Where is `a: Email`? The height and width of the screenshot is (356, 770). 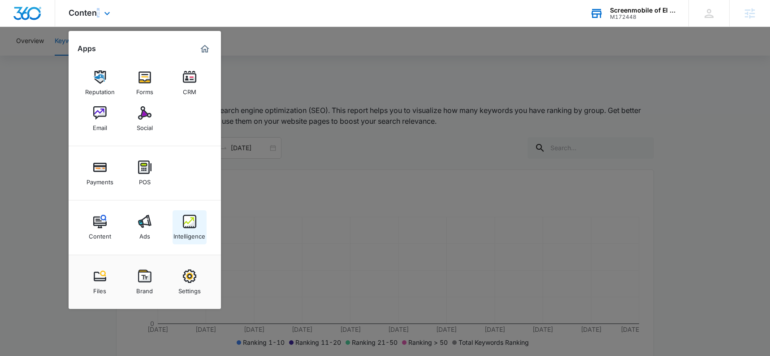
a: Email is located at coordinates (100, 119).